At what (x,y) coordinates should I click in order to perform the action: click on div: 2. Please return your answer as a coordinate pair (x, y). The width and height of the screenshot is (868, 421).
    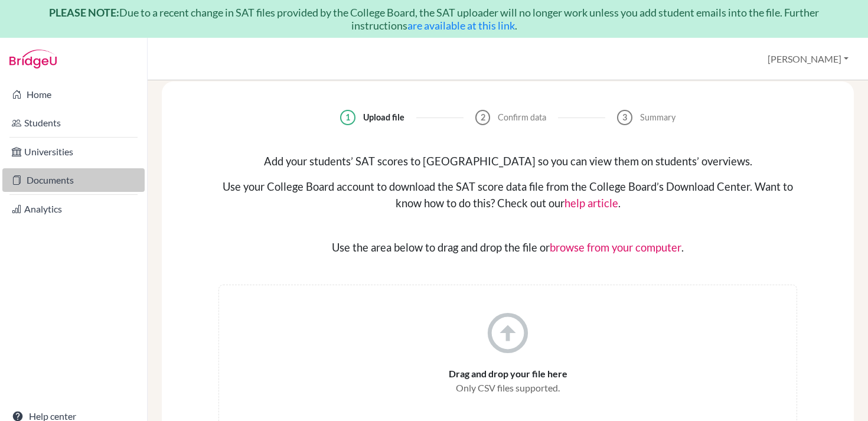
    Looking at the image, I should click on (482, 118).